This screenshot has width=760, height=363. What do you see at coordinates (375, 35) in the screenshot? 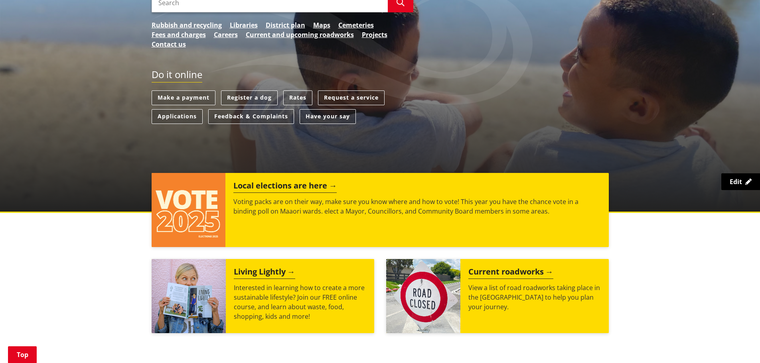
I see `a: Projects` at bounding box center [375, 35].